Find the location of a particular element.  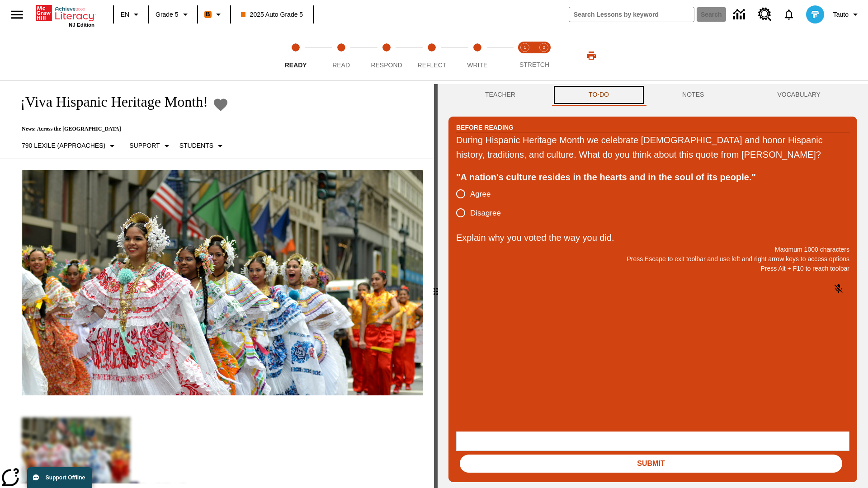

a: Data Center is located at coordinates (740, 14).